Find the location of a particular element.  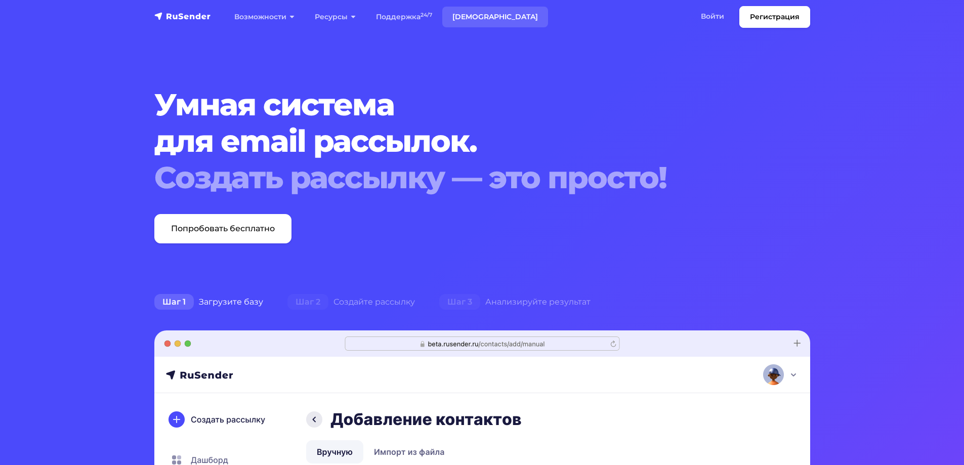

span: Шаг 2 is located at coordinates (308, 302).